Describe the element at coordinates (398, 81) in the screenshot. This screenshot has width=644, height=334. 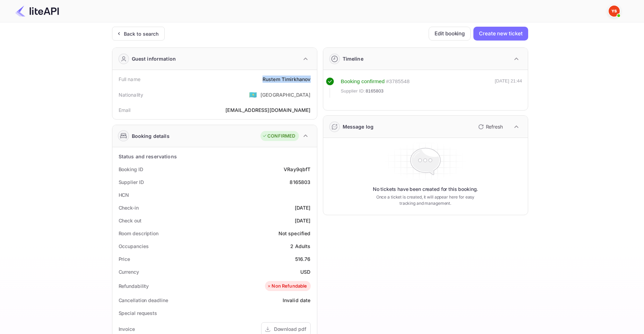
I see `div: # 3785548` at that location.